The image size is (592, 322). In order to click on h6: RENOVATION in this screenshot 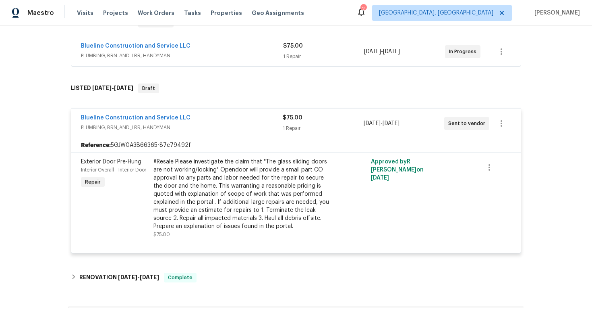, I will do `click(119, 277)`.